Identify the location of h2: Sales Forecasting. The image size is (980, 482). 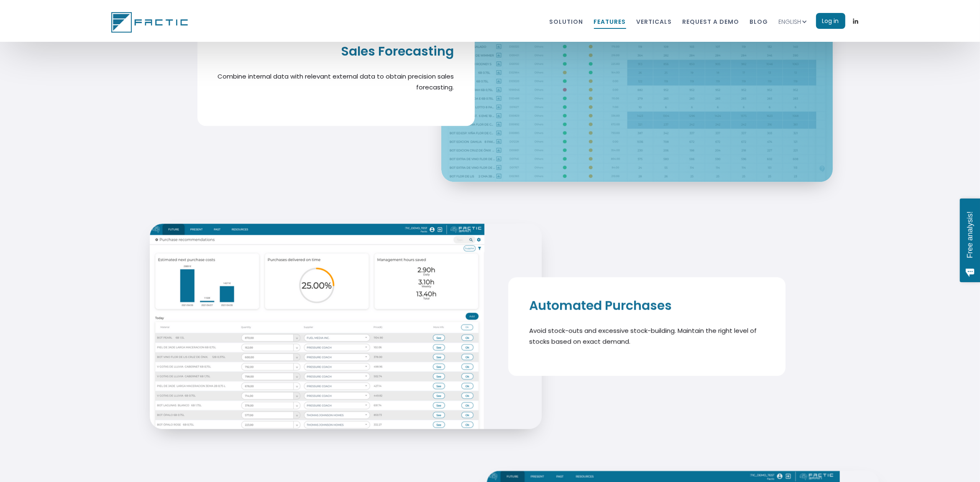
(330, 52).